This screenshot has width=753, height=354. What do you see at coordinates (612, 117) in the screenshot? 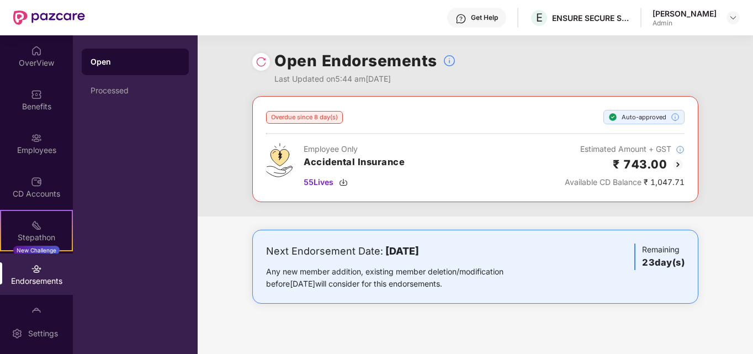
I see `img: svg+xml;base64,PHN2ZyBpZD0iU3RlcC1Eb25lLTE2eDE2IiB4bWxucz0iaHR0cDovL3d3dy53My5vcmcvMjAwMC9zdmciIH...` at bounding box center [612, 117].